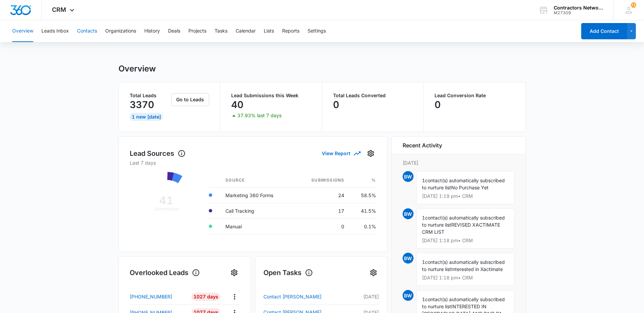 The image size is (644, 313). What do you see at coordinates (190, 99) in the screenshot?
I see `a: Go to Leads` at bounding box center [190, 99].